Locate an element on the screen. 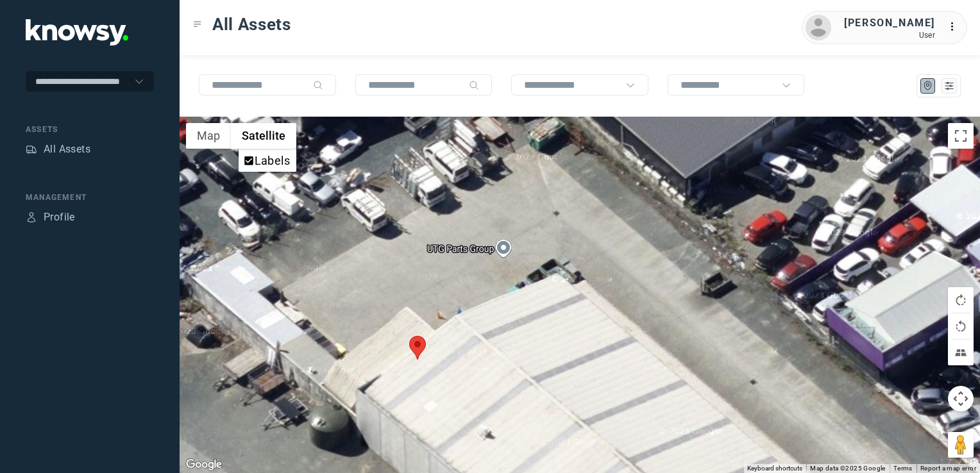 The image size is (980, 473). a: Open this area in Google Maps (opens a new window) is located at coordinates (204, 464).